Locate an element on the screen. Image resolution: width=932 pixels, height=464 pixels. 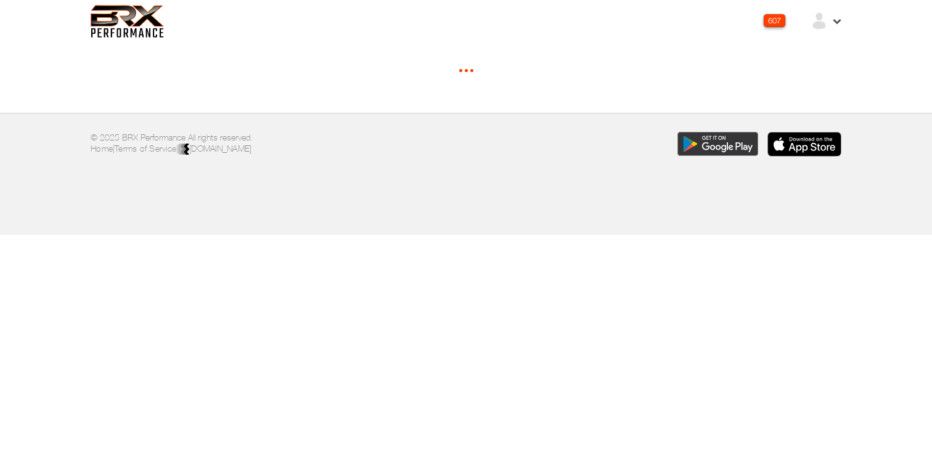
div: 607 is located at coordinates (774, 20).